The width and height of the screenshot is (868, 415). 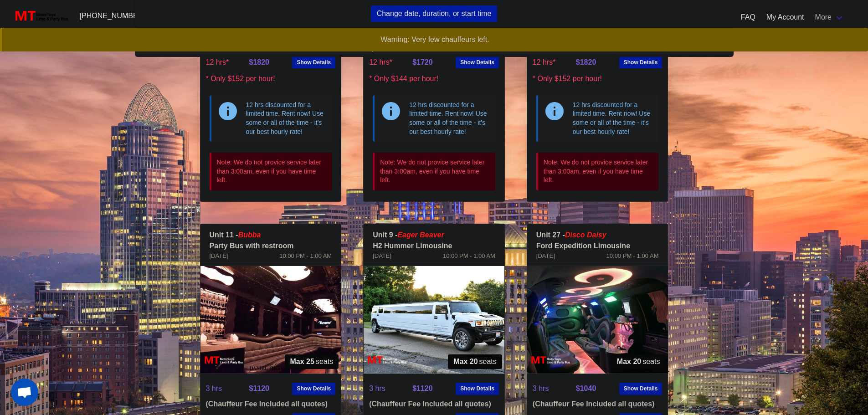 What do you see at coordinates (434, 246) in the screenshot?
I see `p: H2 Hummer Limousine` at bounding box center [434, 246].